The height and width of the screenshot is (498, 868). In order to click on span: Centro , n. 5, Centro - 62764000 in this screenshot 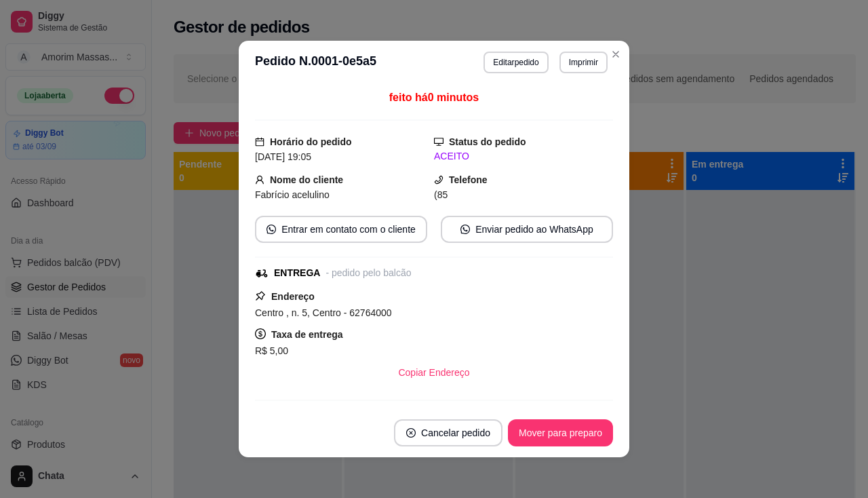, I will do `click(324, 313)`.